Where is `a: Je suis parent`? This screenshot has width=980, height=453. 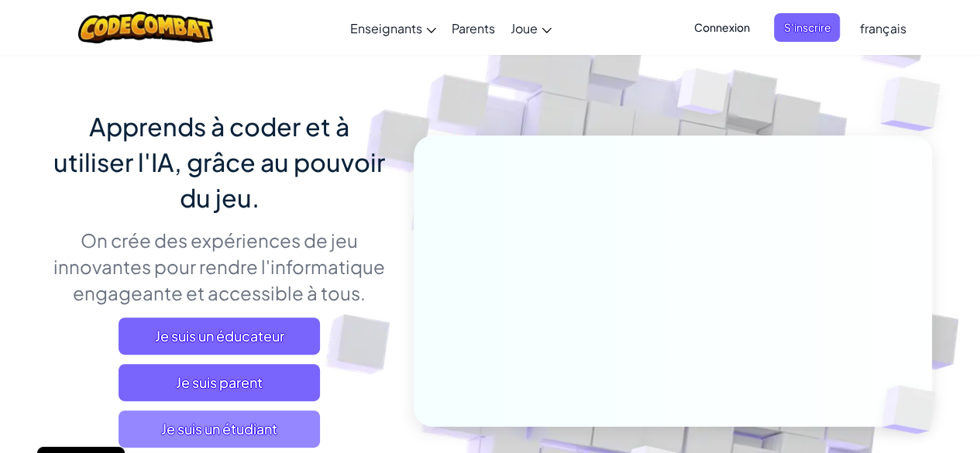 a: Je suis parent is located at coordinates (219, 382).